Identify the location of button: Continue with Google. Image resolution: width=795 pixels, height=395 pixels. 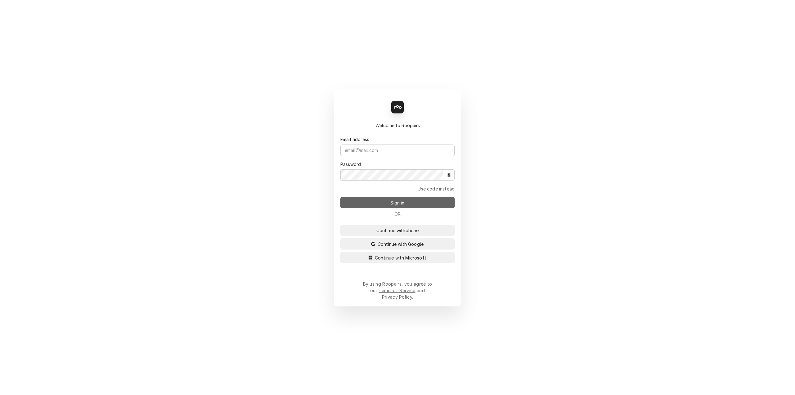
(397, 244).